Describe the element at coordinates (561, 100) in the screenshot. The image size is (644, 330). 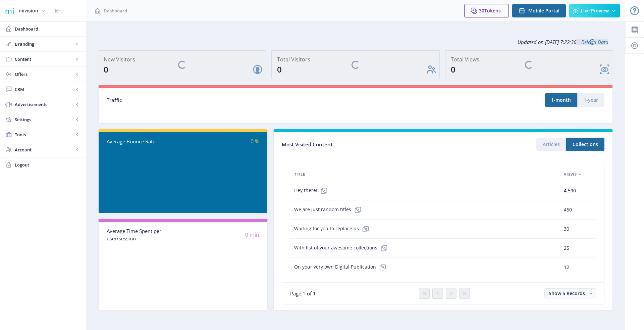
I see `button: 1-month` at that location.